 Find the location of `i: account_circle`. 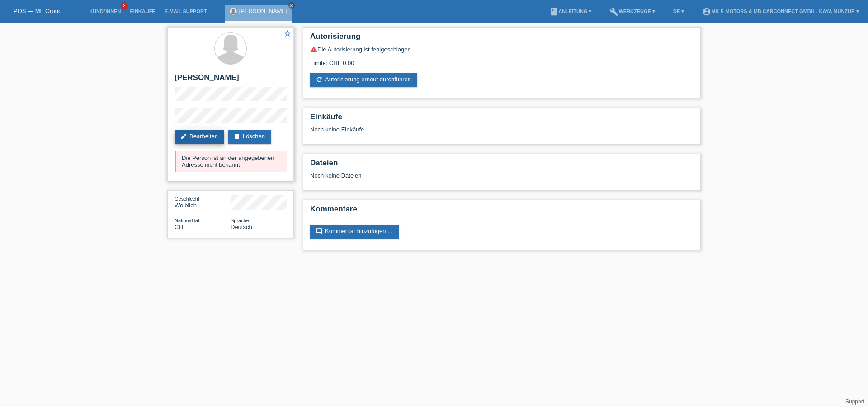

i: account_circle is located at coordinates (706, 12).